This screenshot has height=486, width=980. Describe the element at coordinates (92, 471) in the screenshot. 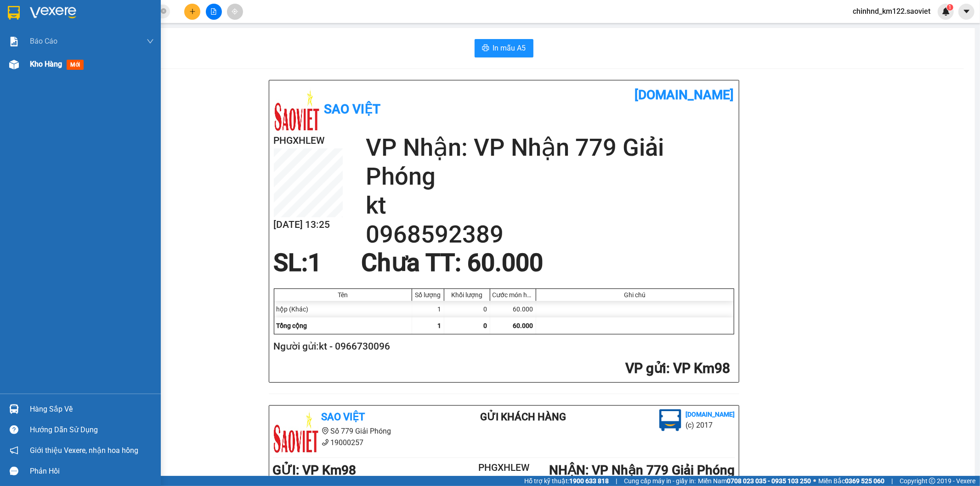

I see `div: Phản hồi` at that location.